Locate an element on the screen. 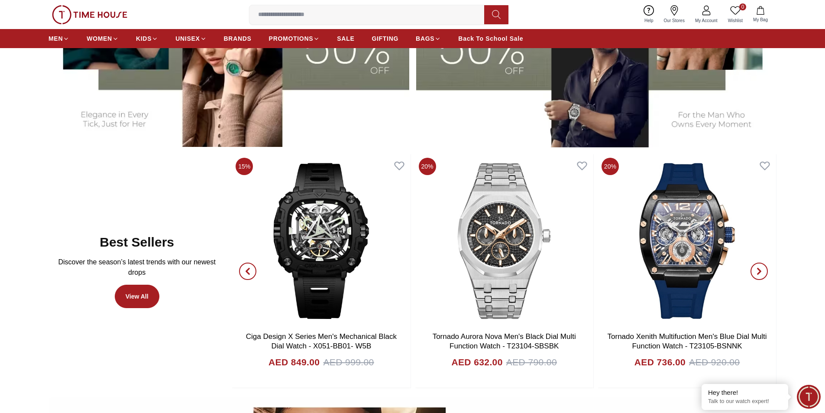 Image resolution: width=825 pixels, height=413 pixels. span: Back To School Sale is located at coordinates (491, 39).